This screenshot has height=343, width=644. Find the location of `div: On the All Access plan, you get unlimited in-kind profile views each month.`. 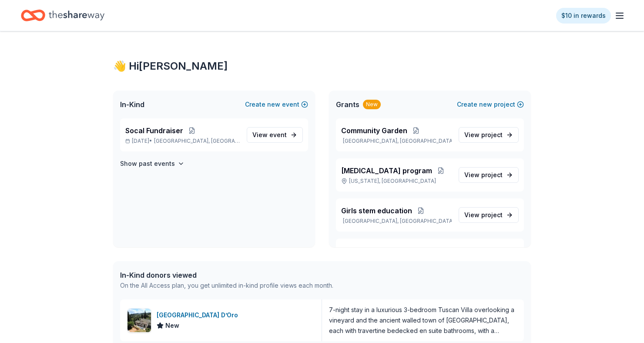

div: On the All Access plan, you get unlimited in-kind profile views each month. is located at coordinates (227, 286).